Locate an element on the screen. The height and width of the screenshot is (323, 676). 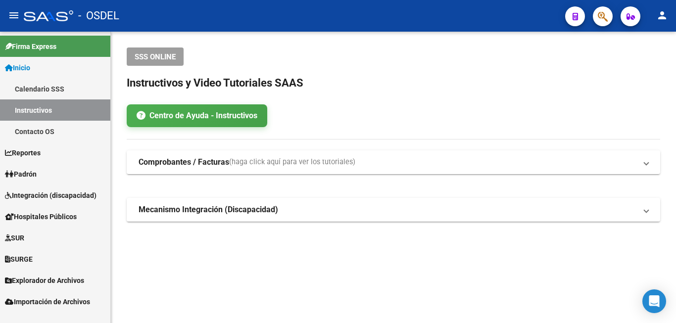
strong: Mecanismo Integración (Discapacidad) is located at coordinates (208, 210).